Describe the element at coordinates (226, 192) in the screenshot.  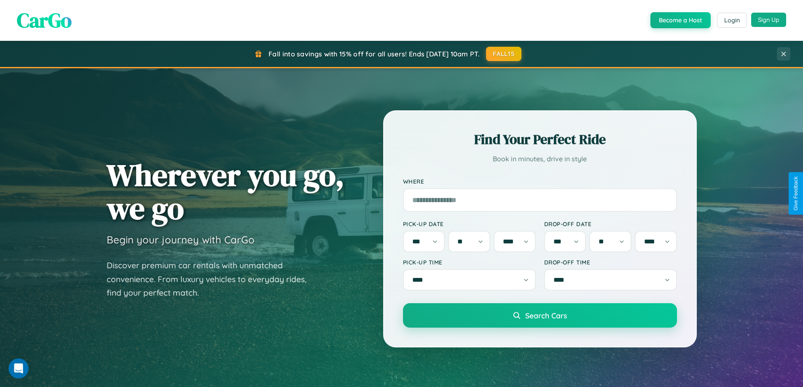
I see `h1: Wherever you go, we go` at that location.